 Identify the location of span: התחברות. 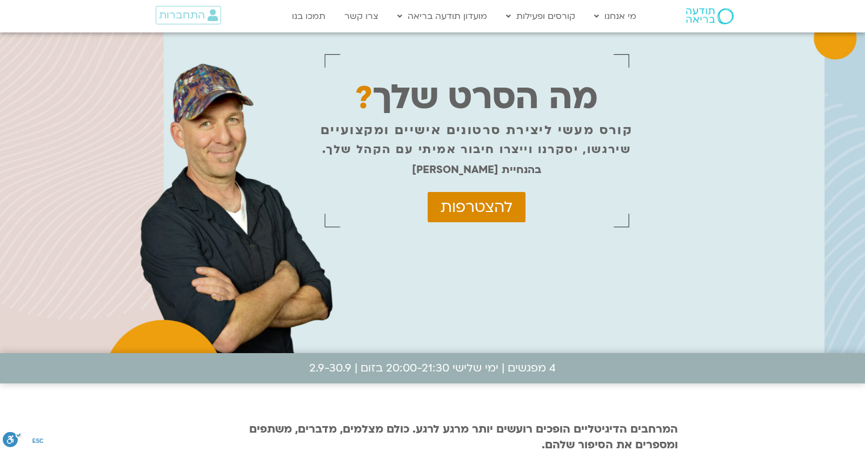
(182, 15).